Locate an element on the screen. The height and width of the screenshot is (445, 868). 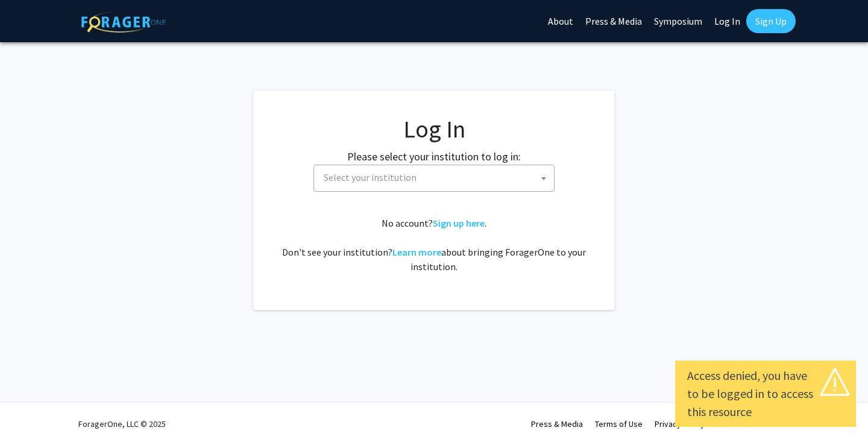
label: Please select your institution to log in: is located at coordinates (434, 157).